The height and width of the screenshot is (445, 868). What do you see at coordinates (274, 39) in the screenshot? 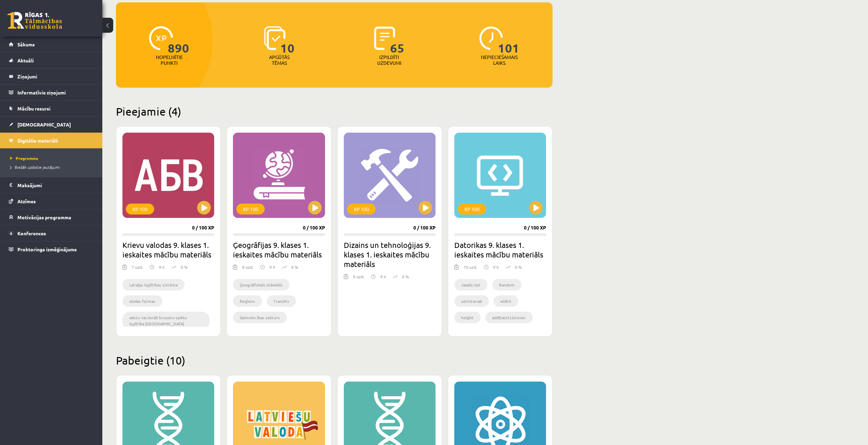
I see `img: icon-learned-topics-4a711ccc23c960034f471b6e78daf4a3bad4a20eaf4de84257b87e66633f6470.svg` at bounding box center [274, 39].